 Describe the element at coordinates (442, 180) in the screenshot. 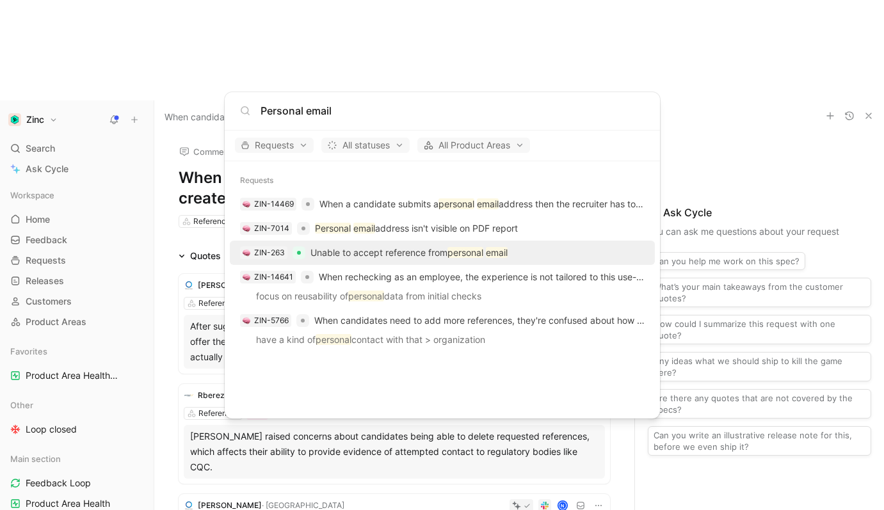

I see `div: Requests` at that location.